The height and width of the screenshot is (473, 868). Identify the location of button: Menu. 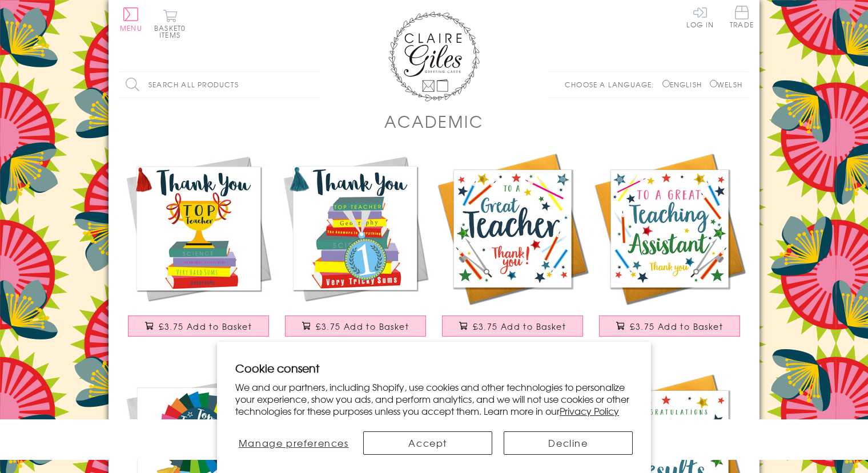
(131, 19).